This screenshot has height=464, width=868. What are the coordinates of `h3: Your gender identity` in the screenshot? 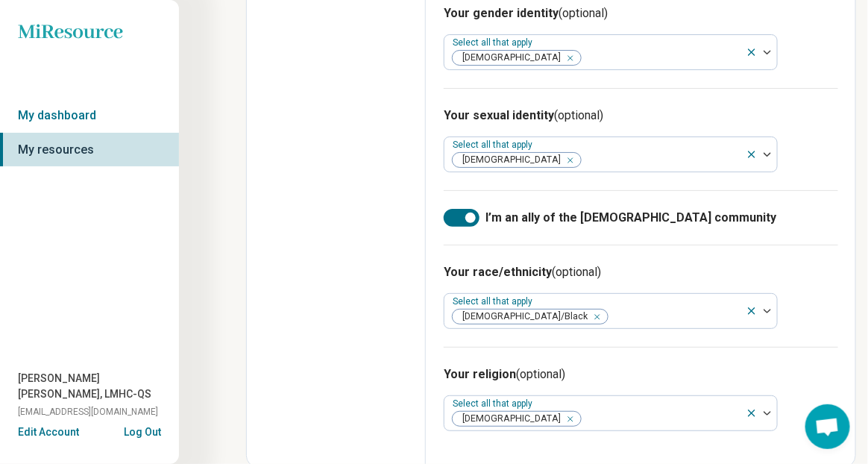 It's located at (640, 14).